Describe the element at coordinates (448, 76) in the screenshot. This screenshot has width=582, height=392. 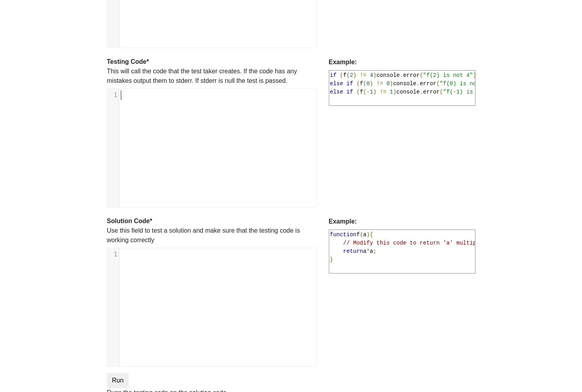
I see `span: "f(2) is not 4"` at that location.